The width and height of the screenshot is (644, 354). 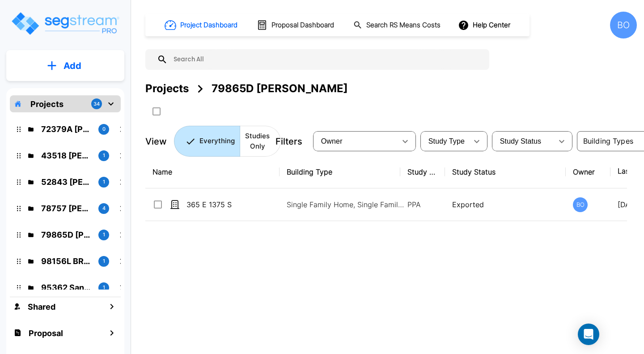 I want to click on p: Projects, so click(x=47, y=104).